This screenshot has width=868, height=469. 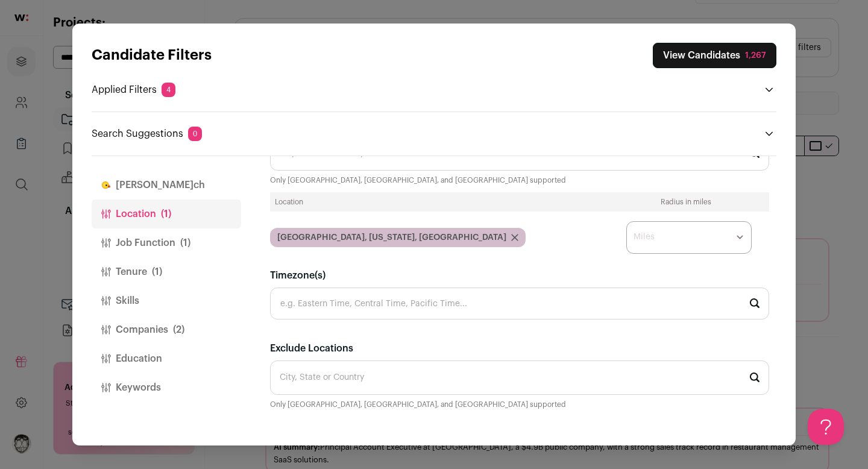 I want to click on label: Timezone(s), so click(x=519, y=276).